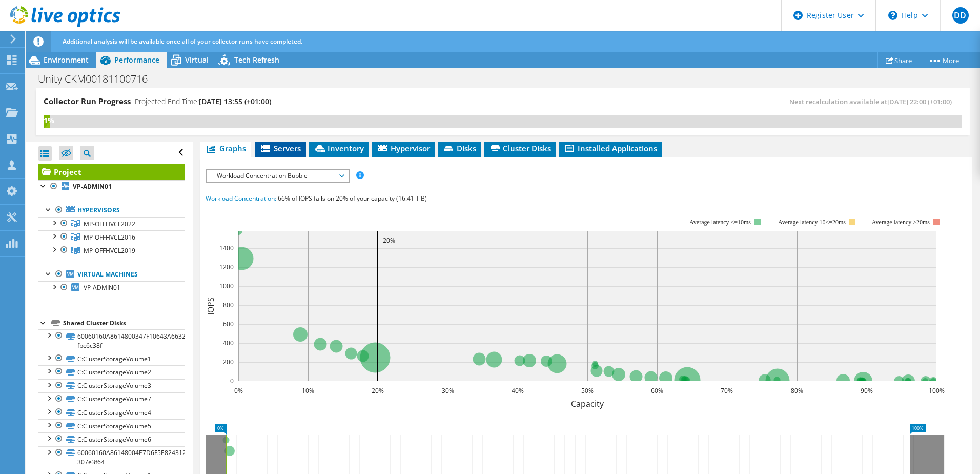 The height and width of the screenshot is (474, 980). I want to click on span: MP-OFFHVCL2016, so click(109, 237).